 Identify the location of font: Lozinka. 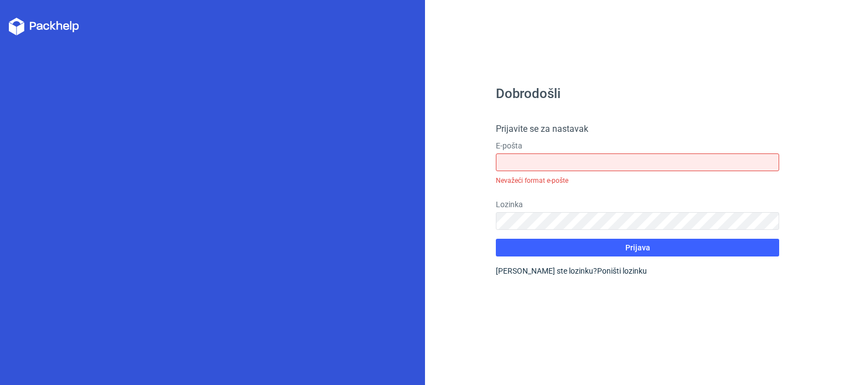
(509, 204).